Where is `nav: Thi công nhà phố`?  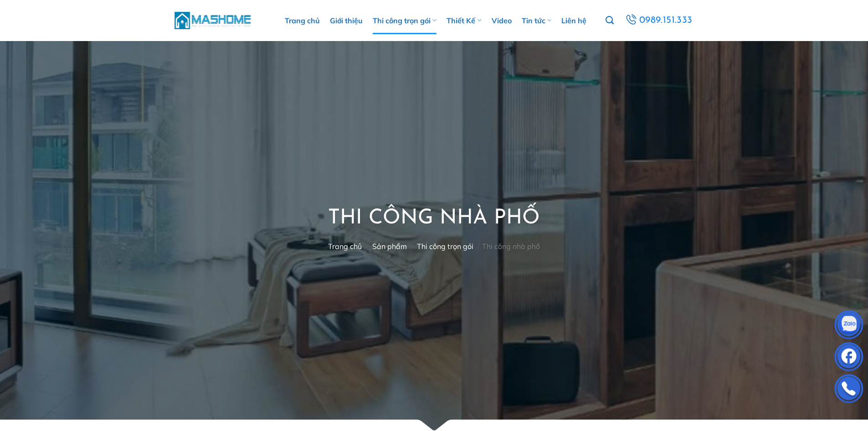
nav: Thi công nhà phố is located at coordinates (434, 246).